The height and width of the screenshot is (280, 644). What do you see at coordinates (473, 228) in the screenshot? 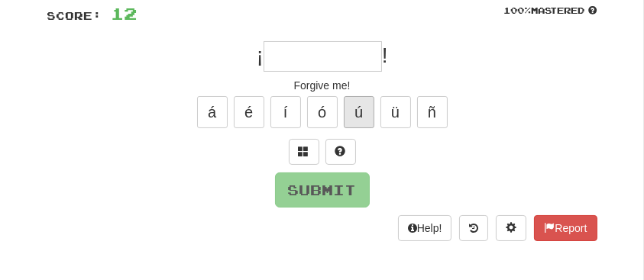
I see `button: Round history (alt+y)` at bounding box center [473, 228].